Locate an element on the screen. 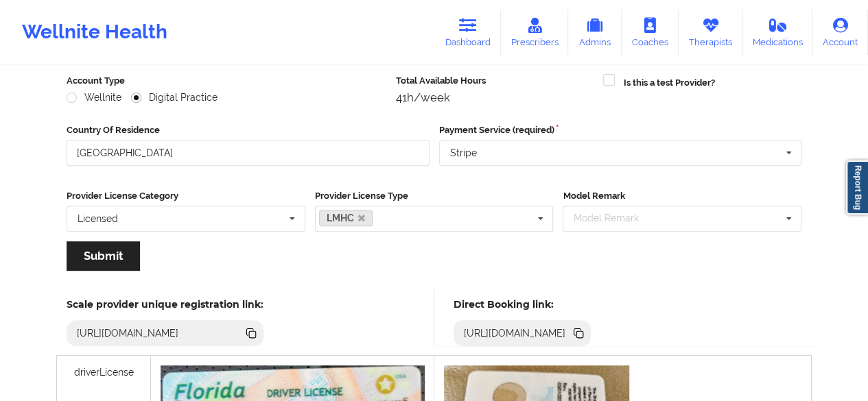 The width and height of the screenshot is (868, 401). a: Prescribers is located at coordinates (534, 32).